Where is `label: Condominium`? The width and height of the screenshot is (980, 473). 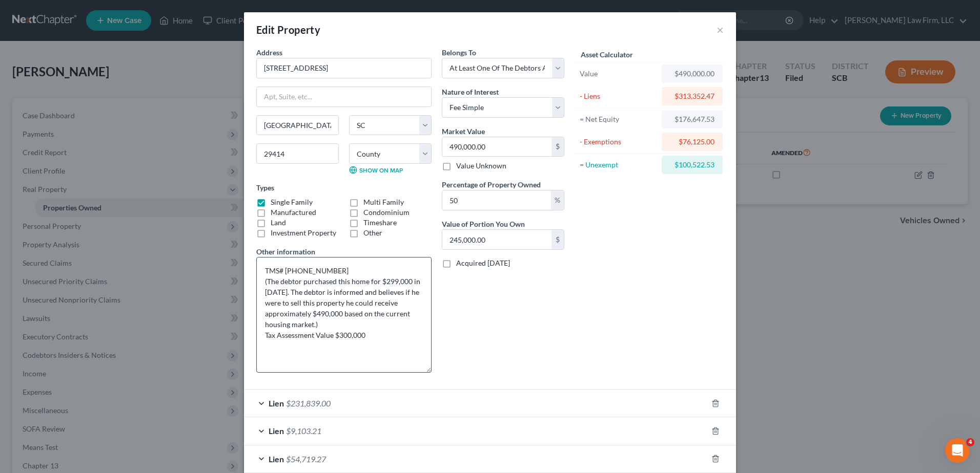
label: Condominium is located at coordinates (386, 213).